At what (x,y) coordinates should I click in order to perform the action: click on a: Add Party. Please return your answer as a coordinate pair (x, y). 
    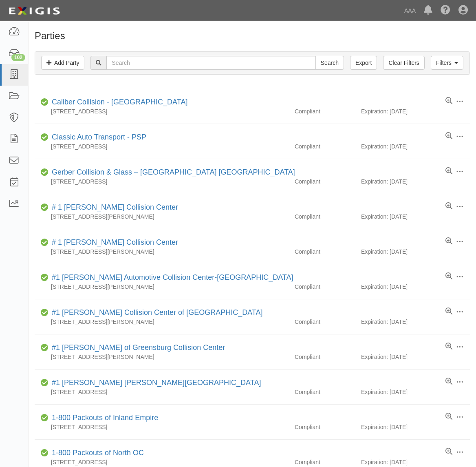
    Looking at the image, I should click on (63, 63).